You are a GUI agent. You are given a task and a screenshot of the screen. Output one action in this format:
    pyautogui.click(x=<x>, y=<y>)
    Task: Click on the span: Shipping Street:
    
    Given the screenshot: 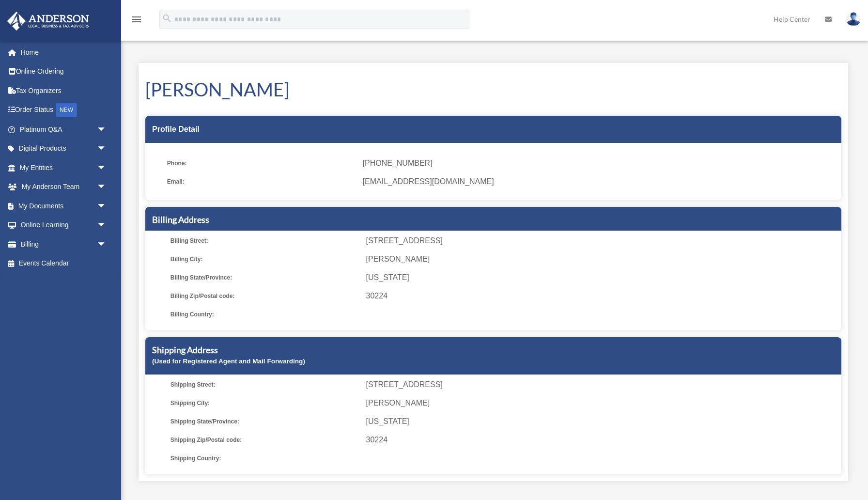 What is the action you would take?
    pyautogui.click(x=265, y=385)
    